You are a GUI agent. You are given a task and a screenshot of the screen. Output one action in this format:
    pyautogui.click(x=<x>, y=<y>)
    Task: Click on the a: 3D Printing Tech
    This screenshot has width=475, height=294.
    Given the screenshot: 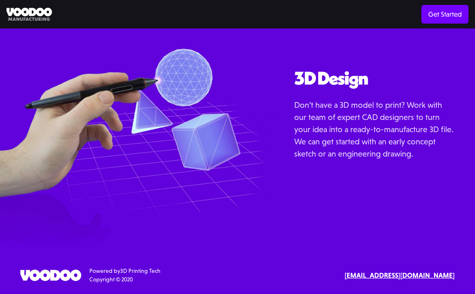 What is the action you would take?
    pyautogui.click(x=140, y=270)
    